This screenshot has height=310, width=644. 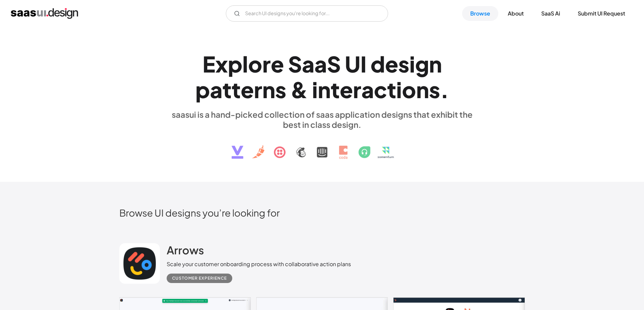 I want to click on div: E, so click(x=209, y=64).